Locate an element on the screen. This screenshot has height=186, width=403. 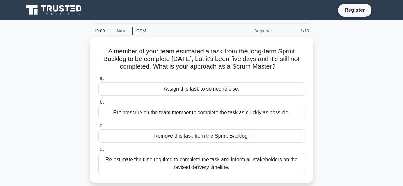
div: Remove this task from the Sprint Backlog. is located at coordinates (202, 136).